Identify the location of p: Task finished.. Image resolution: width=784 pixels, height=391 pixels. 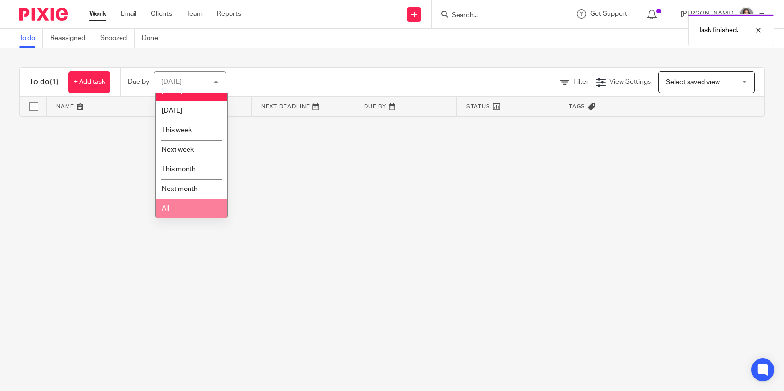
(718, 30).